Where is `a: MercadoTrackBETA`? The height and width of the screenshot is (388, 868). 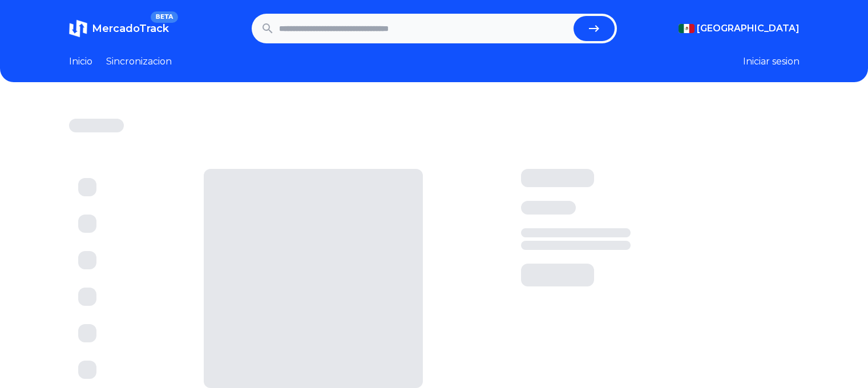
a: MercadoTrackBETA is located at coordinates (118, 28).